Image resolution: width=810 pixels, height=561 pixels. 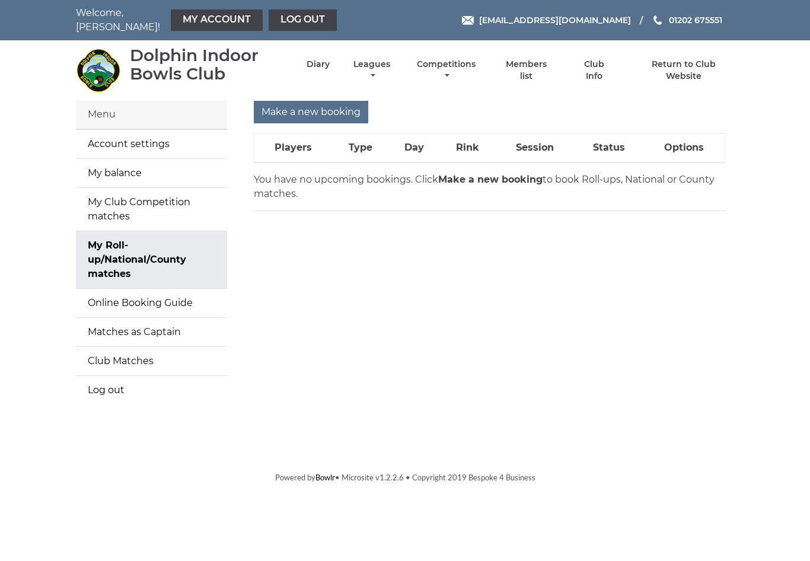 What do you see at coordinates (151, 114) in the screenshot?
I see `div: Menu` at bounding box center [151, 114].